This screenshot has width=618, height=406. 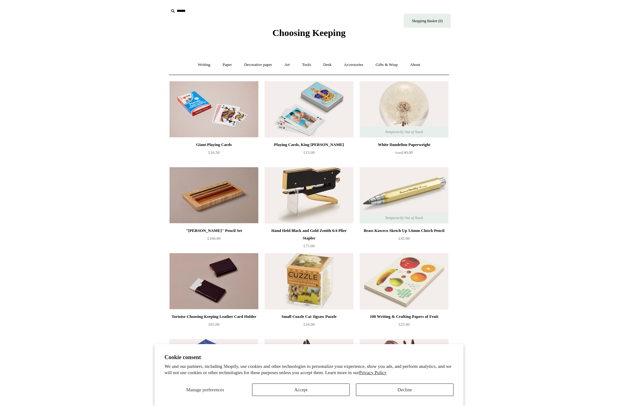 What do you see at coordinates (214, 145) in the screenshot?
I see `div: Giant Playing Cards` at bounding box center [214, 145].